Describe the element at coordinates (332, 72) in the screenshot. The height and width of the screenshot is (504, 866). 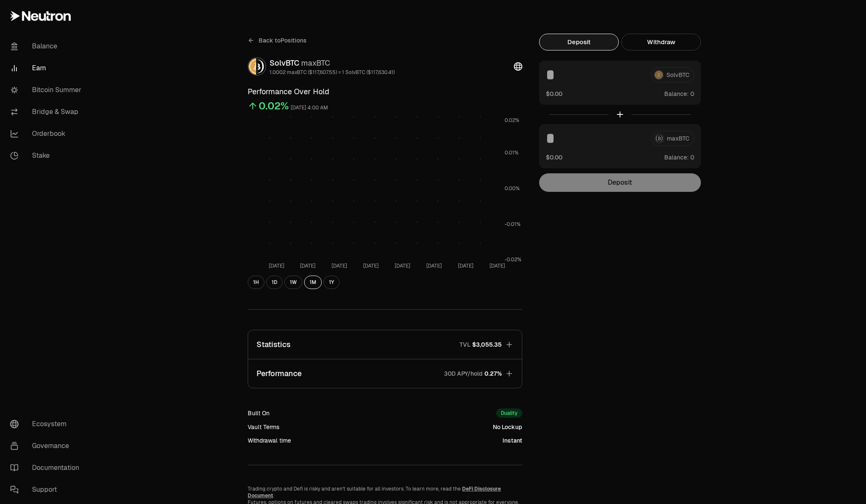
I see `div: 1.0002 maxBTC ($117,607.55) = 1 SolvBTC ($117,630.41)` at that location.